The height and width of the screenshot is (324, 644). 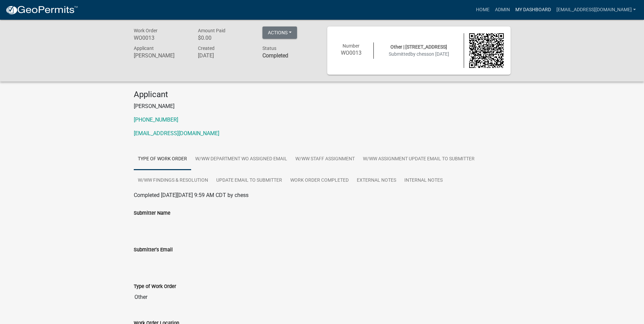 What do you see at coordinates (280, 32) in the screenshot?
I see `button: Actions` at bounding box center [280, 32].